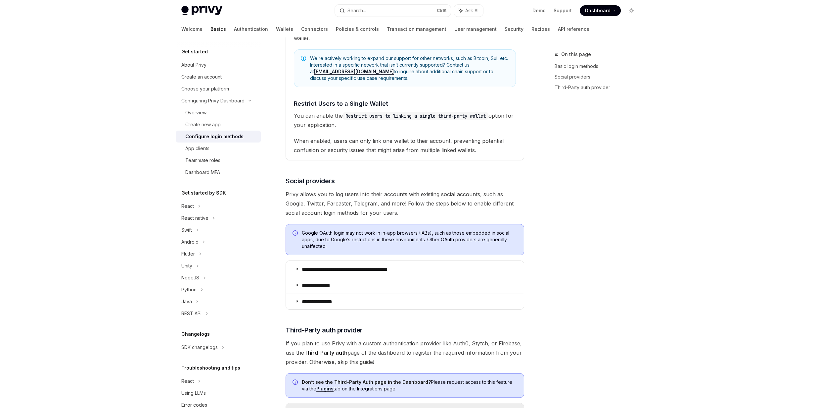  Describe the element at coordinates (563, 11) in the screenshot. I see `a: Support` at that location.